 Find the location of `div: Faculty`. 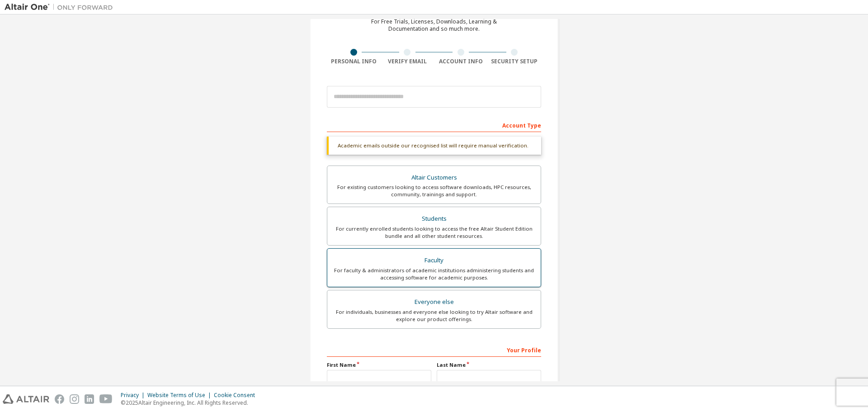

div: Faculty is located at coordinates (434, 260).